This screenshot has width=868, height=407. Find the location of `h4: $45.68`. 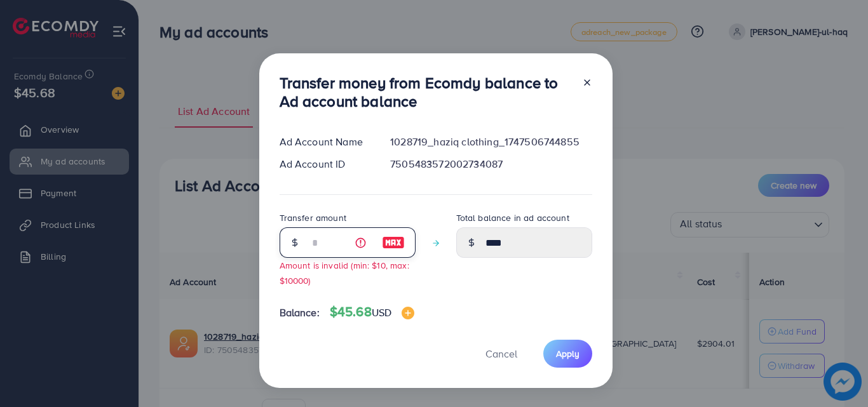

h4: $45.68 is located at coordinates (372, 312).